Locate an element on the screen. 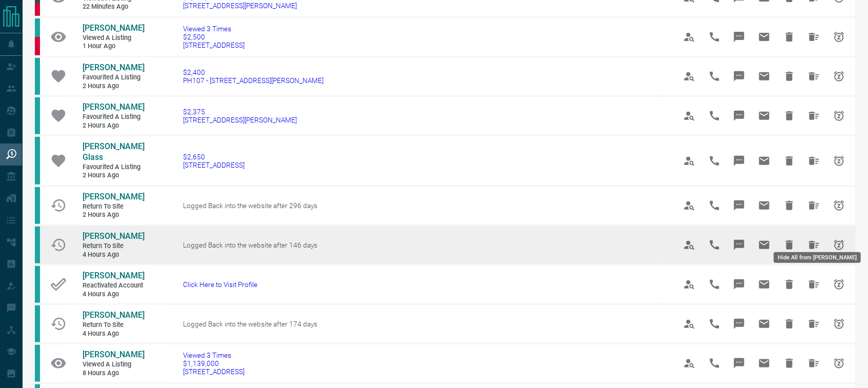 This screenshot has width=868, height=388. a: Click Here to Visit Profile is located at coordinates (221, 284).